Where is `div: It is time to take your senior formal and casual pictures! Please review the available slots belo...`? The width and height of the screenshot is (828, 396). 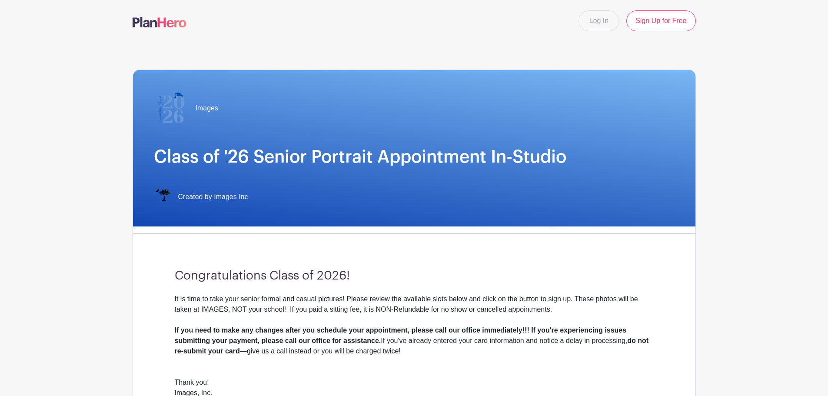 div: It is time to take your senior formal and casual pictures! Please review the available slots belo... is located at coordinates (414, 304).